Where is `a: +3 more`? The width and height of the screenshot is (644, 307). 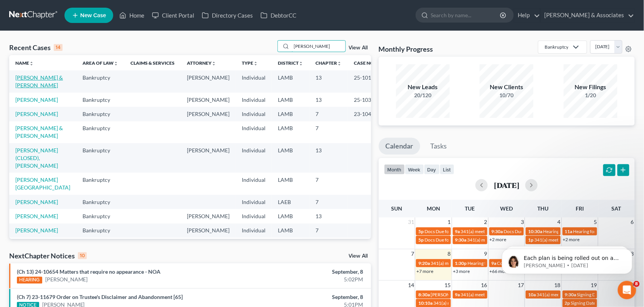 a: +3 more is located at coordinates (462, 271).